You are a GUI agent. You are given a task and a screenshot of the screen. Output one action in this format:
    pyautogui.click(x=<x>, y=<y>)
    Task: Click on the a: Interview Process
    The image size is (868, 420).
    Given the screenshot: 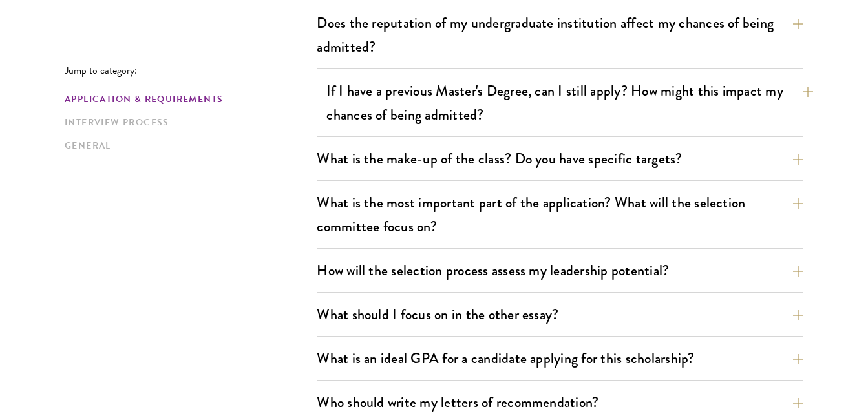 What is the action you would take?
    pyautogui.click(x=187, y=122)
    